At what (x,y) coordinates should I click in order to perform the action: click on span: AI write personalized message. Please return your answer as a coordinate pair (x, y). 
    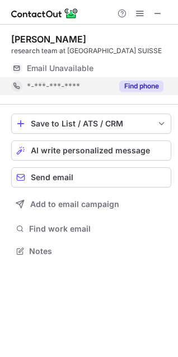
    Looking at the image, I should click on (90, 150).